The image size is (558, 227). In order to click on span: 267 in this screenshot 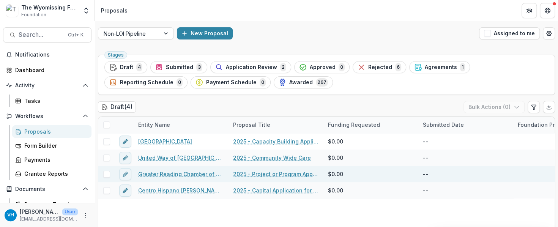, I will do `click(322, 82)`.